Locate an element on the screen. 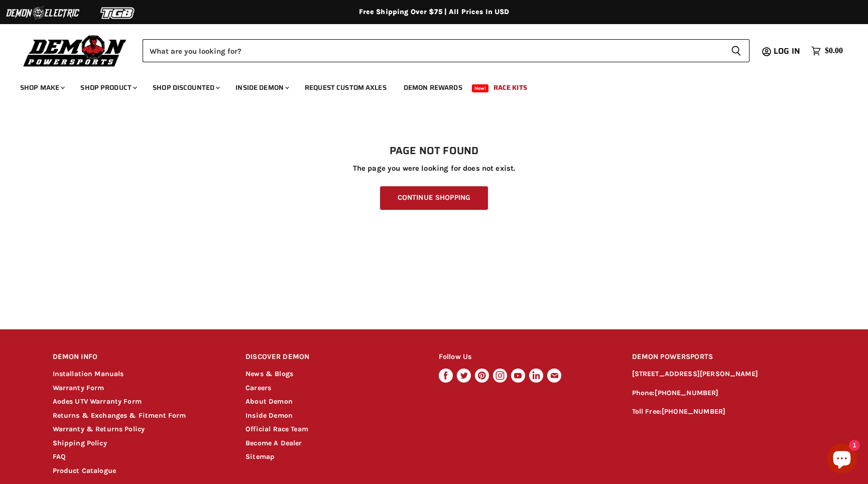 The height and width of the screenshot is (484, 868). a: Shop Make is located at coordinates (41, 87).